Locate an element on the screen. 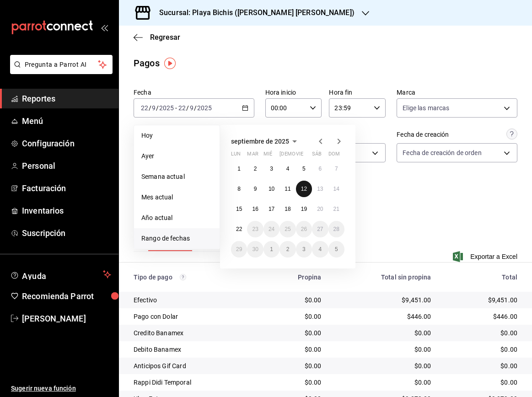 The width and height of the screenshot is (532, 397). abbr: 15 de septiembre de 2025 is located at coordinates (239, 209).